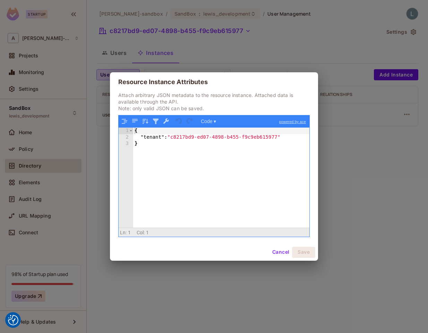 Image resolution: width=428 pixels, height=333 pixels. What do you see at coordinates (145, 121) in the screenshot?
I see `button: Sort contents` at bounding box center [145, 121].